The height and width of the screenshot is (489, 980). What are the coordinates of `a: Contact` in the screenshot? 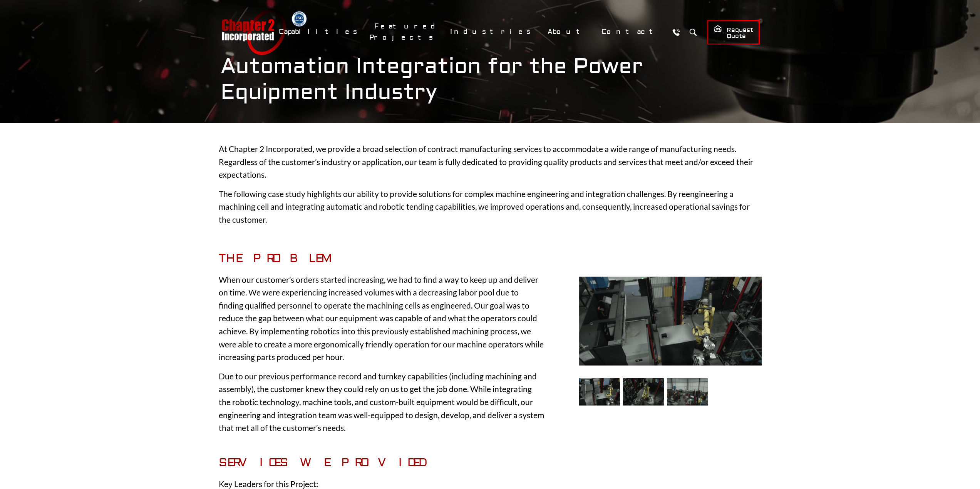 It's located at (631, 32).